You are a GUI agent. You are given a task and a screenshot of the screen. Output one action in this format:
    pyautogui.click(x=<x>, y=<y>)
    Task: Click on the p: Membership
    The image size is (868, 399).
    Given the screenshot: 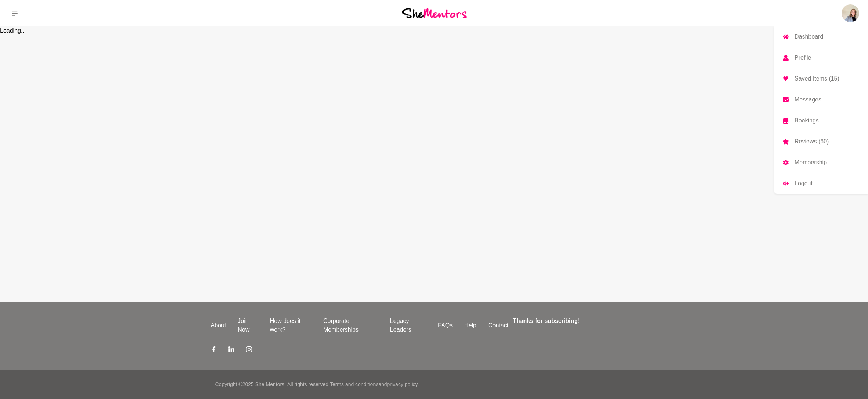 What is the action you would take?
    pyautogui.click(x=811, y=163)
    